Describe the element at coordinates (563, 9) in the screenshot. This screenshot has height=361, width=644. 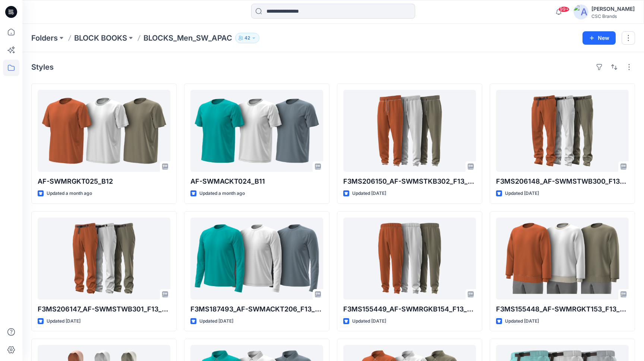
I see `span: 99+` at that location.